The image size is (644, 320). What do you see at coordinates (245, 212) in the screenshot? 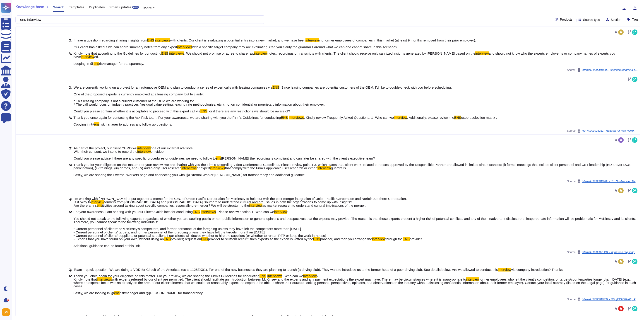
I see `span: . Please review section 1- Who can we` at bounding box center [245, 212].